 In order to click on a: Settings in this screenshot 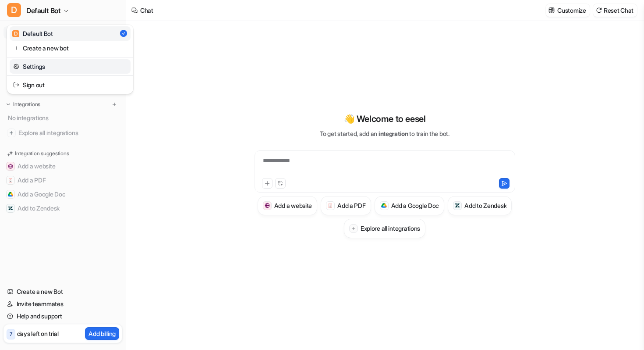, I will do `click(70, 66)`.